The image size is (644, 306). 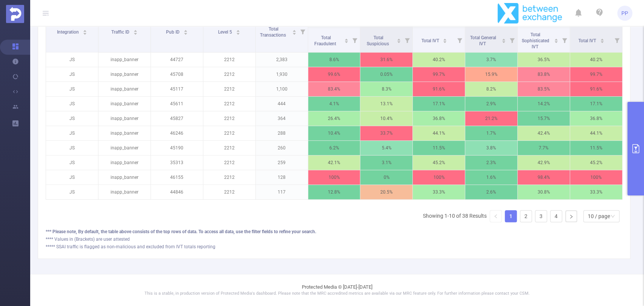 What do you see at coordinates (544, 177) in the screenshot?
I see `p: 98.4%` at bounding box center [544, 177].